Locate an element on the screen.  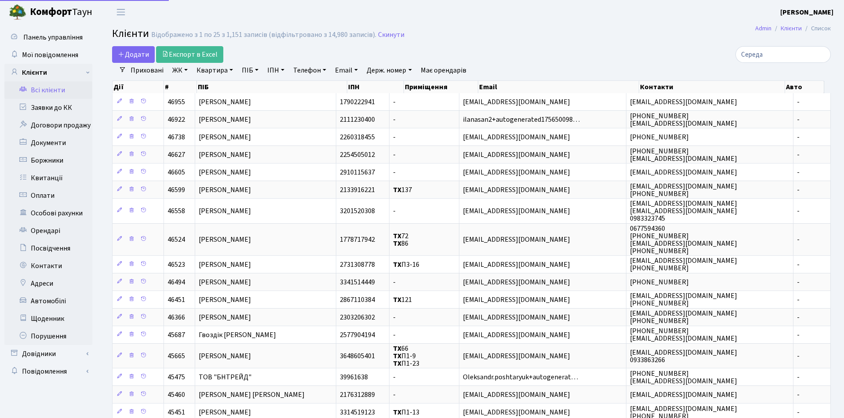
a: Повідомлення is located at coordinates (48, 371).